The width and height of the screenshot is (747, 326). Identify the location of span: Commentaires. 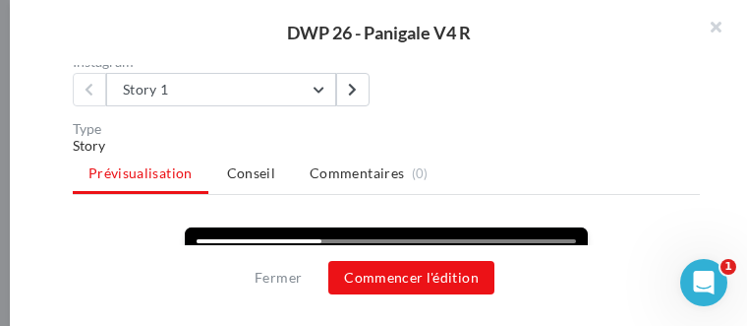
(357, 173).